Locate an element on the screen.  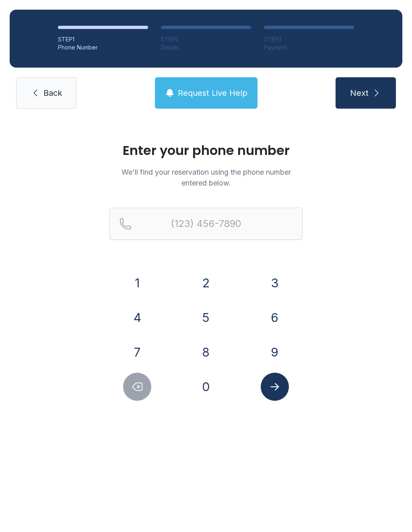
span: Next is located at coordinates (359, 93).